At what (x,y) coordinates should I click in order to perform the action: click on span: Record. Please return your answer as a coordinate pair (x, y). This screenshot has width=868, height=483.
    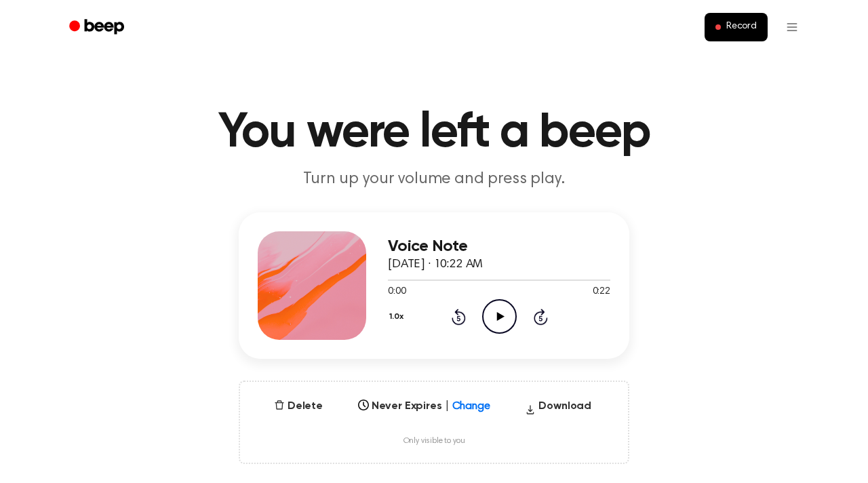
    Looking at the image, I should click on (742, 27).